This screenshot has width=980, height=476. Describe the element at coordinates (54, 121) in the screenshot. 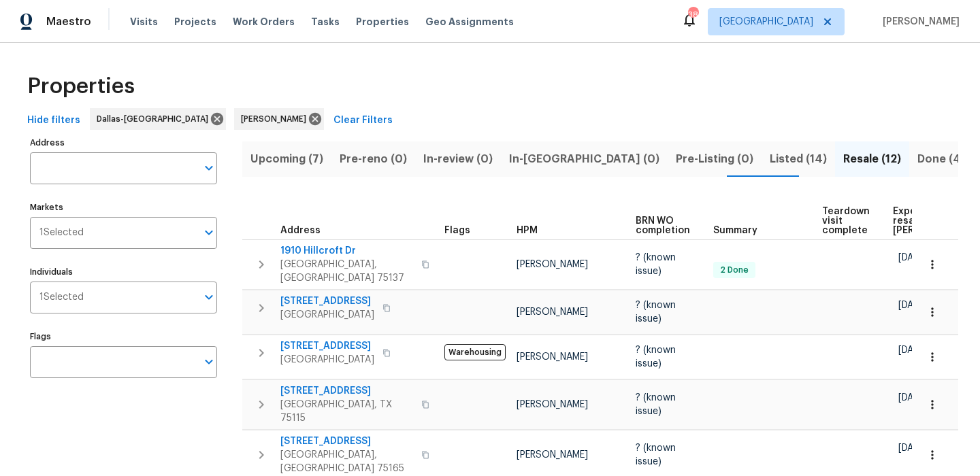

I see `button: Hide filters` at that location.